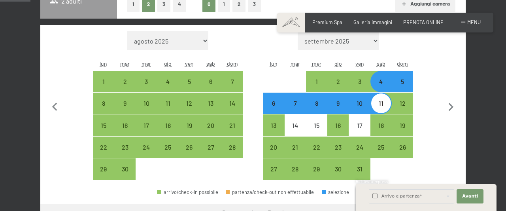 The image size is (506, 211). What do you see at coordinates (316, 132) in the screenshot?
I see `div: 15` at bounding box center [316, 132].